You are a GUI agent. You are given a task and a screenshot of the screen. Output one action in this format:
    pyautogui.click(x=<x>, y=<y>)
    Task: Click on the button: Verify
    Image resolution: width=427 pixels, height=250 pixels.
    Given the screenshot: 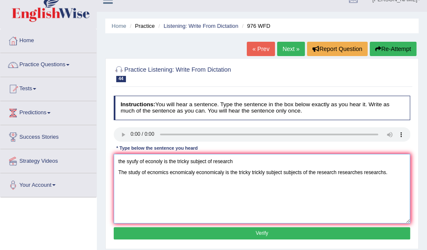 What is the action you would take?
    pyautogui.click(x=262, y=233)
    